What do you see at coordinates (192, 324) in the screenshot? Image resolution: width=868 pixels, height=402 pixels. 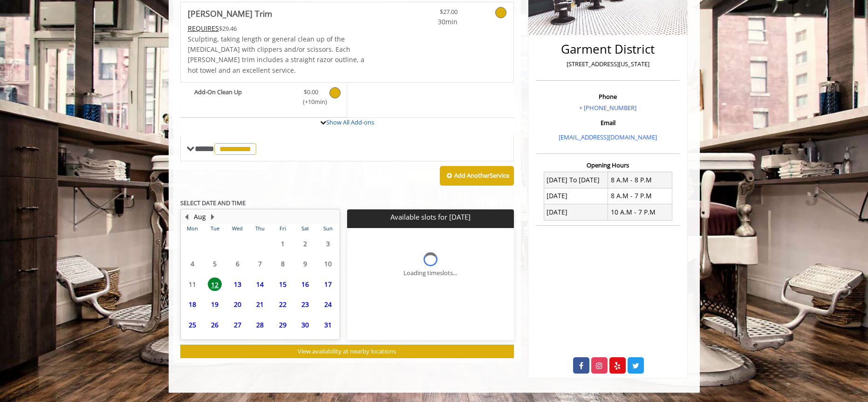 I see `td: Select day25` at bounding box center [192, 324].